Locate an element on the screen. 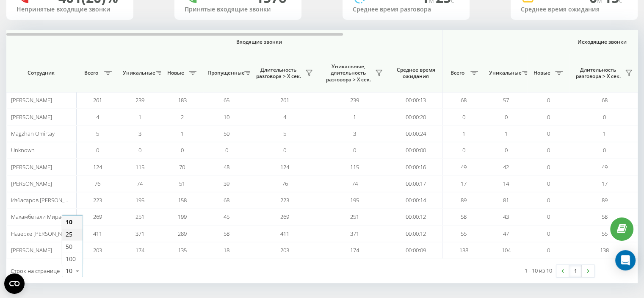 The width and height of the screenshot is (644, 298). span: 251 is located at coordinates (355, 216).